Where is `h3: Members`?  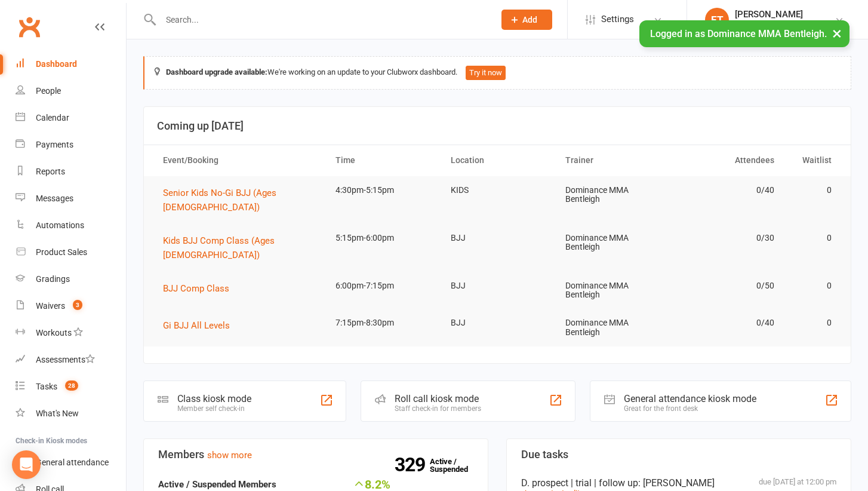
h3: Members is located at coordinates (316, 455).